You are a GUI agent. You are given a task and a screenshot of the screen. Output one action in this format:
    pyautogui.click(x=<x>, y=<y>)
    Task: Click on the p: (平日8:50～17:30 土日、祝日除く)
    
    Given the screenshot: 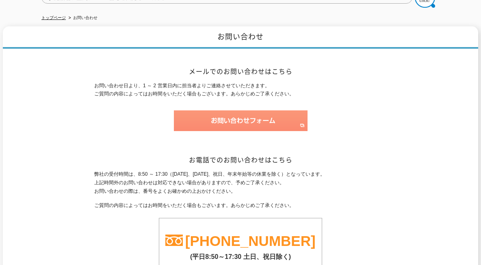 What is the action you would take?
    pyautogui.click(x=240, y=255)
    